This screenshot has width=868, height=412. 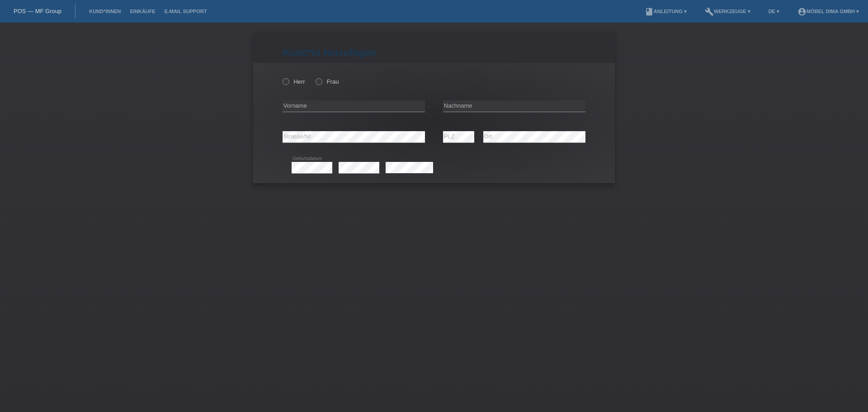 What do you see at coordinates (649, 12) in the screenshot?
I see `i: book` at bounding box center [649, 12].